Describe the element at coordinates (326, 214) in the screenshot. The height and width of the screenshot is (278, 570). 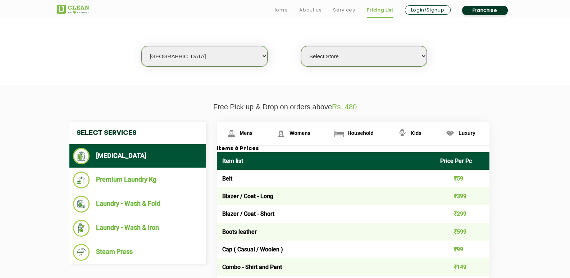
I see `td: Blazer / Coat - Short` at that location.